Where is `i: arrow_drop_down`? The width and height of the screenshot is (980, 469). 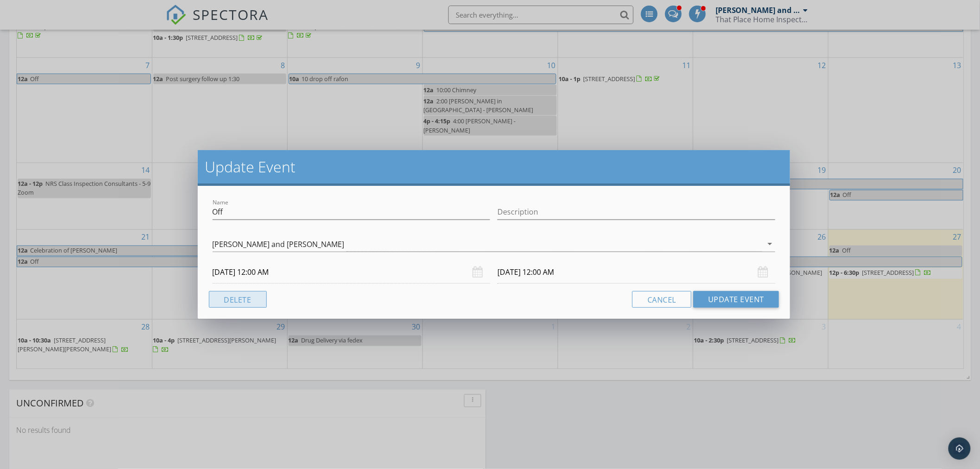
i: arrow_drop_down is located at coordinates (770, 244).